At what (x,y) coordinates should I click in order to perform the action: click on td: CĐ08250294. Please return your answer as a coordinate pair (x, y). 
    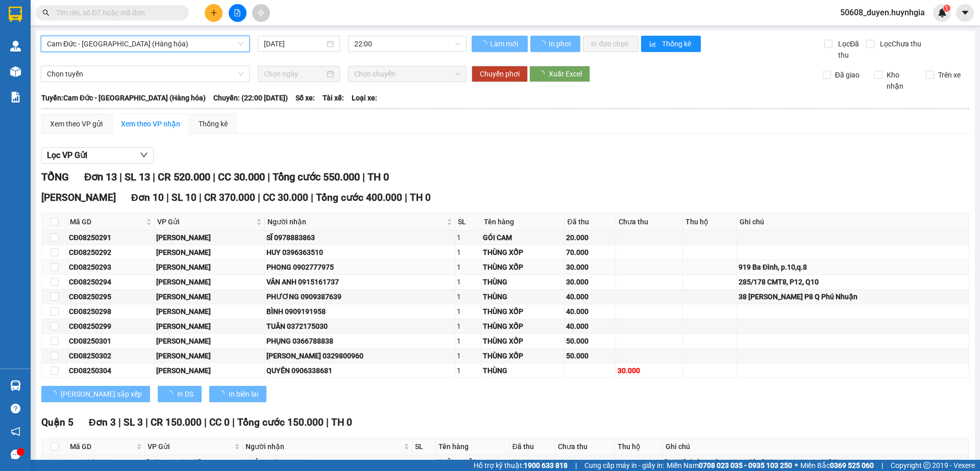
    Looking at the image, I should click on (111, 282).